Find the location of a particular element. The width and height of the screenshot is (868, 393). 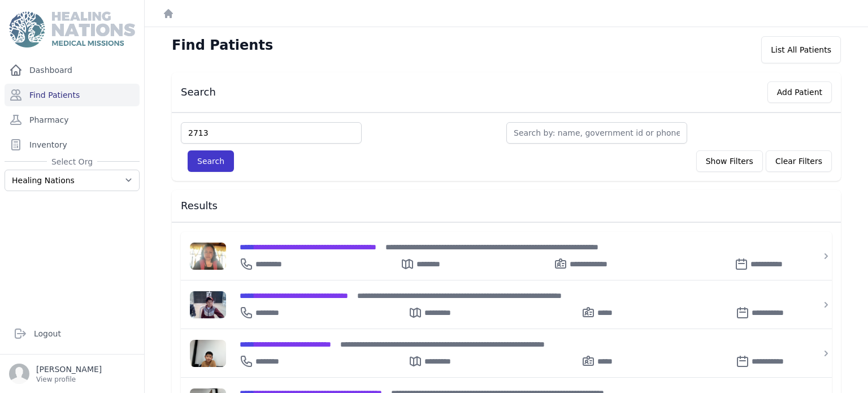

div: List All Patients is located at coordinates (801, 49).